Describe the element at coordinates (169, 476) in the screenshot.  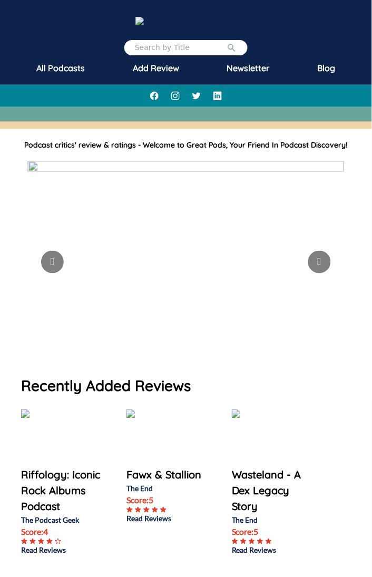
I see `p: Fawx & Stallion` at that location.